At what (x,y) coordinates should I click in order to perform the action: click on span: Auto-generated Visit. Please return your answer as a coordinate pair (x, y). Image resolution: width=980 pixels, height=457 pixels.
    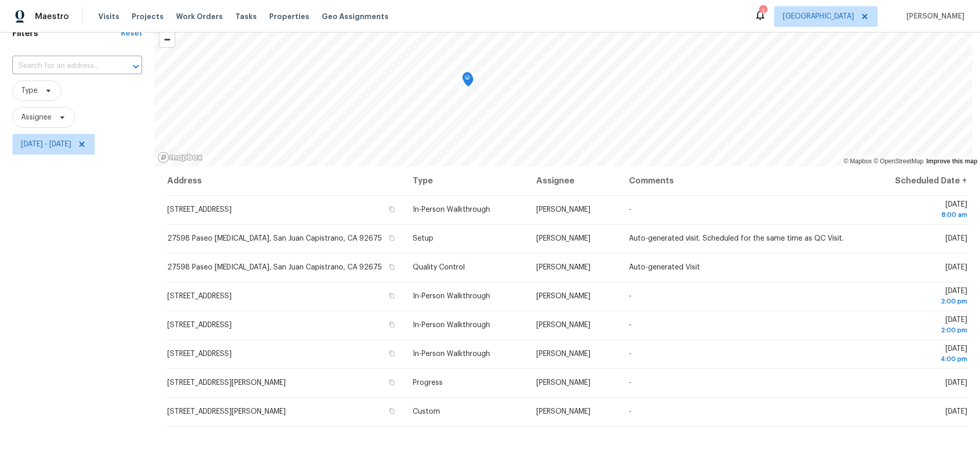
    Looking at the image, I should click on (665, 267).